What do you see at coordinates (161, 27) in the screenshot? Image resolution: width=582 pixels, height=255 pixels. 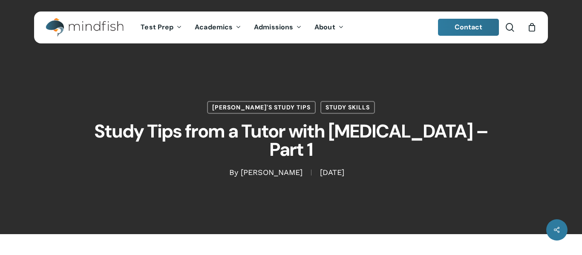 I see `a: Test Prep` at bounding box center [161, 27].